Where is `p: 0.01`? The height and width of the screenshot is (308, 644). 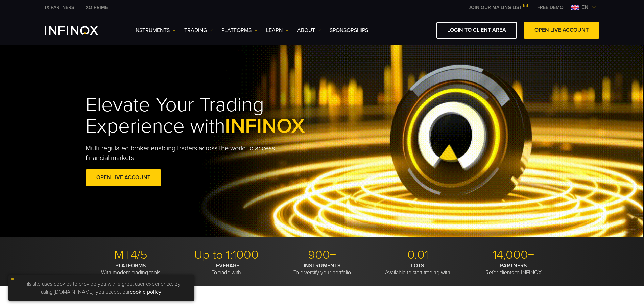
p: 0.01 is located at coordinates (418, 255).